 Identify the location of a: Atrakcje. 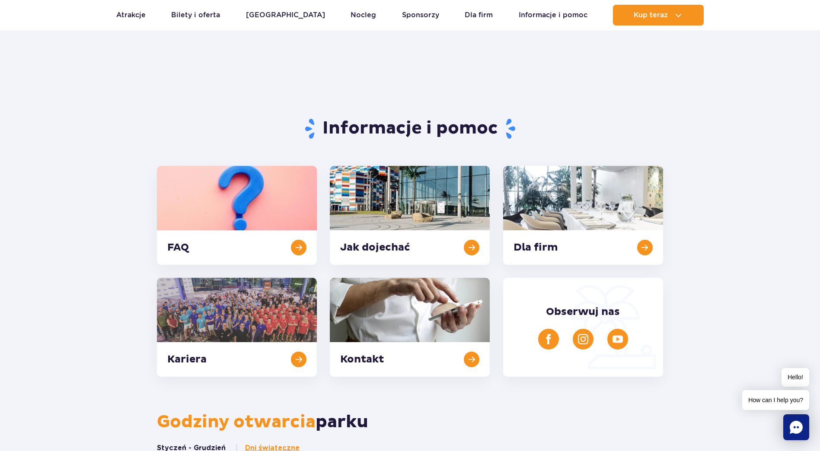
(131, 15).